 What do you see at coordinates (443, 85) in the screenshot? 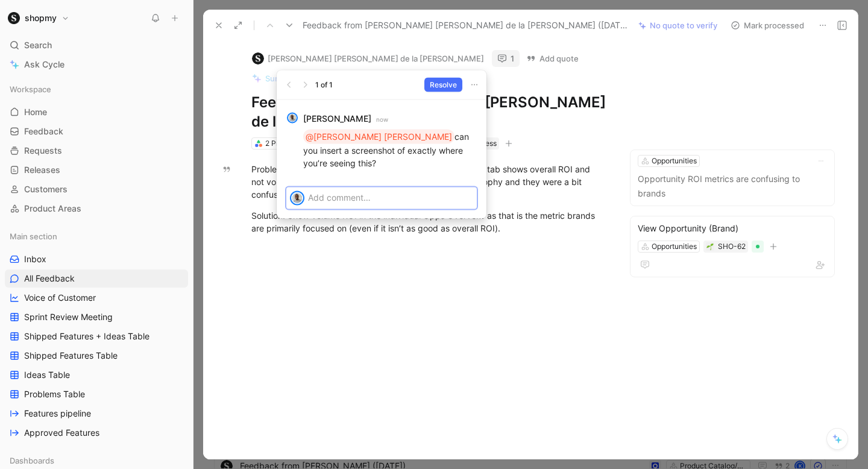
I see `button: Resolve` at bounding box center [443, 85].